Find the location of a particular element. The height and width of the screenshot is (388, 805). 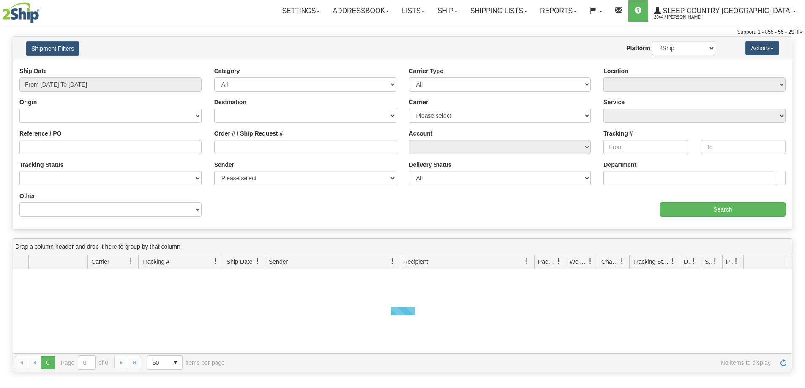

label: Order # / Ship Request # is located at coordinates (248, 133).